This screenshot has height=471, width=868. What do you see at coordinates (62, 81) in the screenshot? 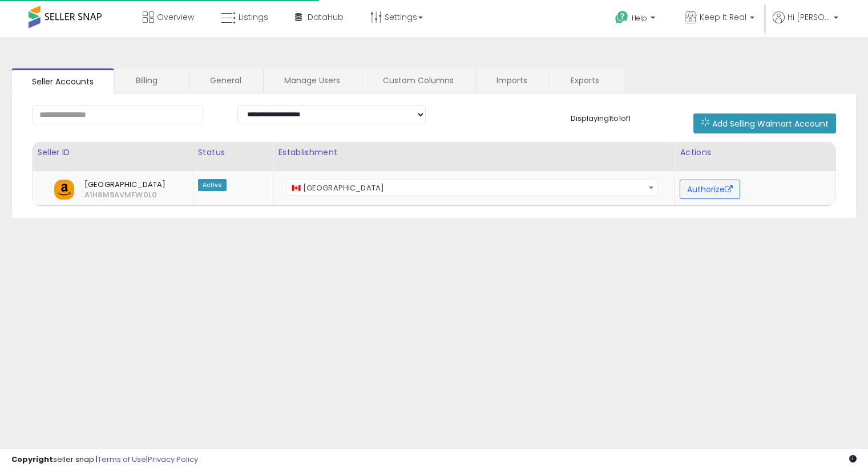
I see `a: Seller Accounts` at bounding box center [62, 81].